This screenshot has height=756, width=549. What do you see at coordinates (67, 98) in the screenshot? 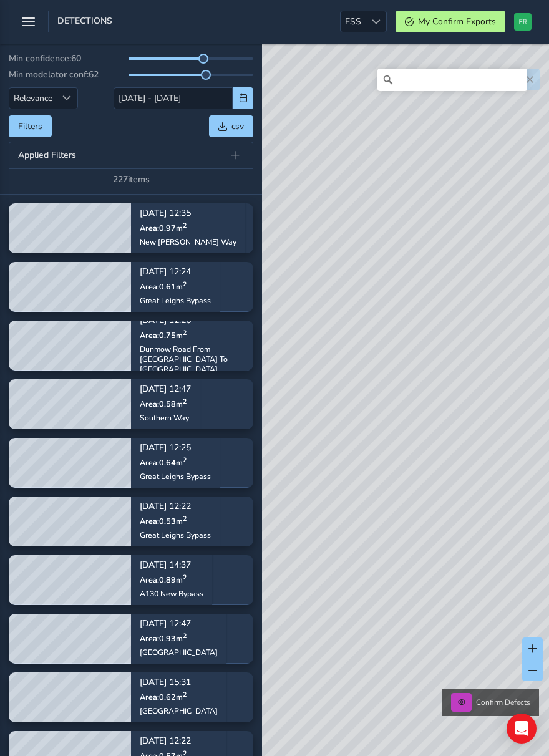
I see `div: Sort by Date` at bounding box center [67, 98].